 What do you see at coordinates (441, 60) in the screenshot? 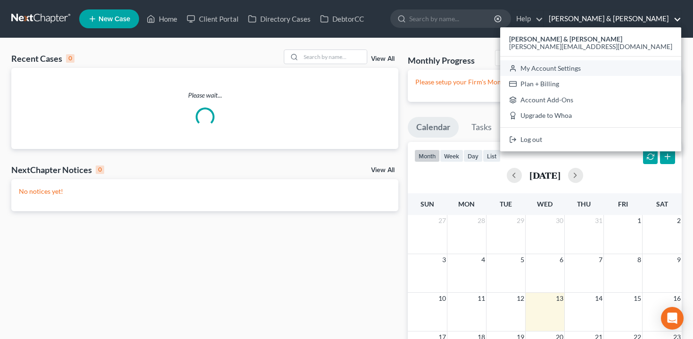
I see `h3: Monthly Progress` at bounding box center [441, 60].